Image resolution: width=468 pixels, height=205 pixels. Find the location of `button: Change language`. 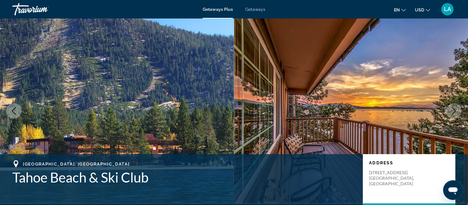

button: Change language is located at coordinates (400, 10).